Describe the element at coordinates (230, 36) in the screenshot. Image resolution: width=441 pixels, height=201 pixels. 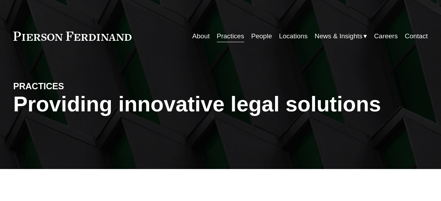
I see `a: Practices` at that location.